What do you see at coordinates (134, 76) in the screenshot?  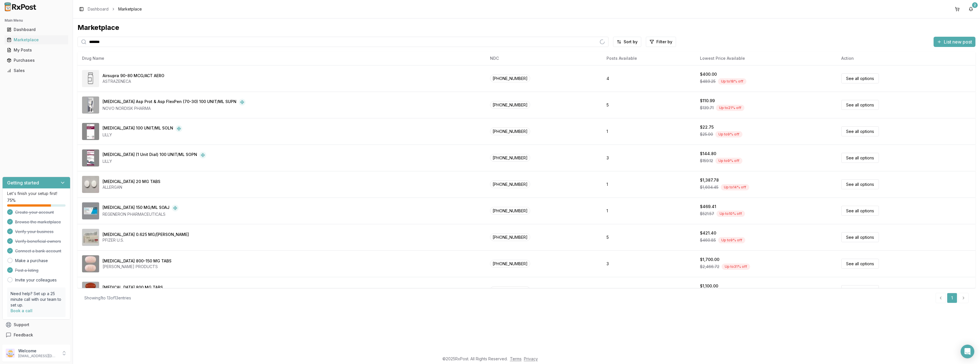 I see `div: Airsupra 90-80 MCG/ACT AERO` at bounding box center [134, 76].